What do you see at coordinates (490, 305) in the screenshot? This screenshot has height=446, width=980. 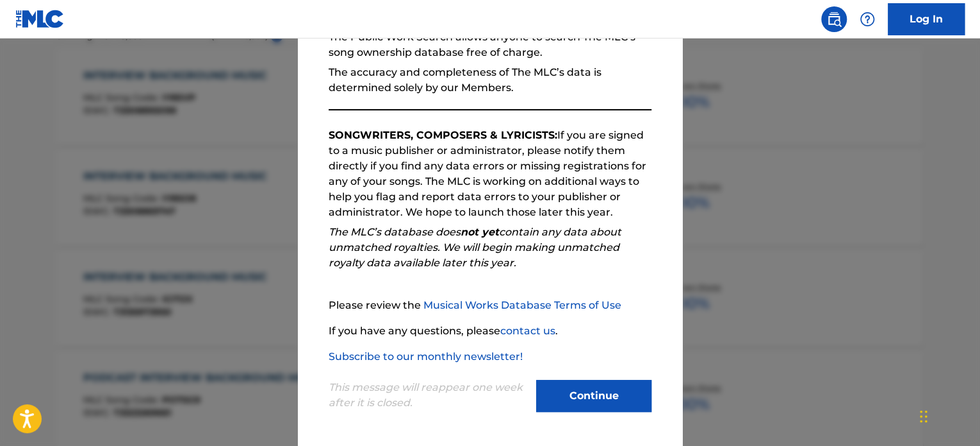 I see `p: Please review the` at bounding box center [490, 305].